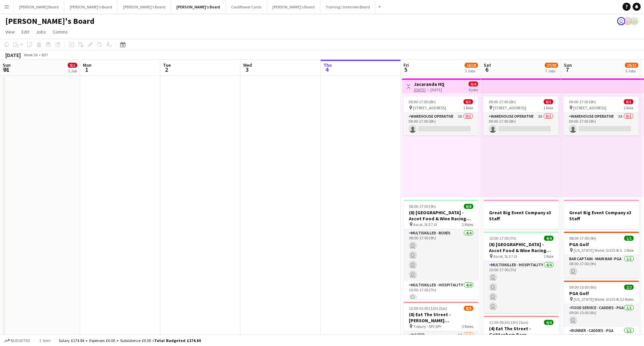  Describe the element at coordinates (86, 70) in the screenshot. I see `span: 1` at that location.